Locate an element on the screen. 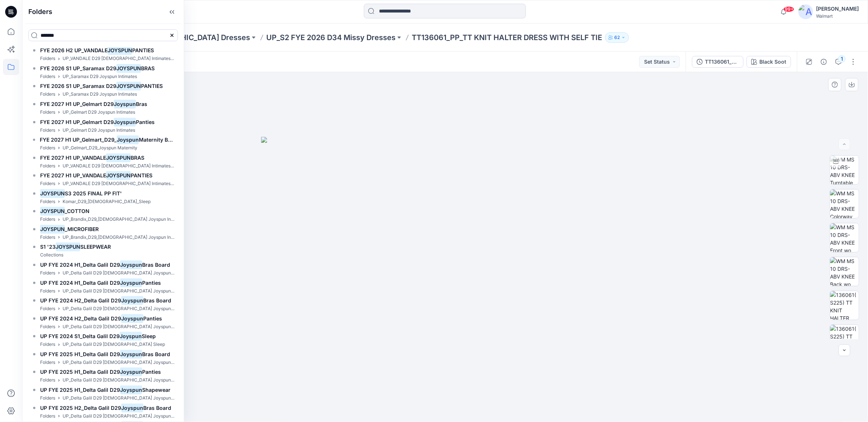 The width and height of the screenshot is (868, 422). span: S1 '23 is located at coordinates (48, 246).